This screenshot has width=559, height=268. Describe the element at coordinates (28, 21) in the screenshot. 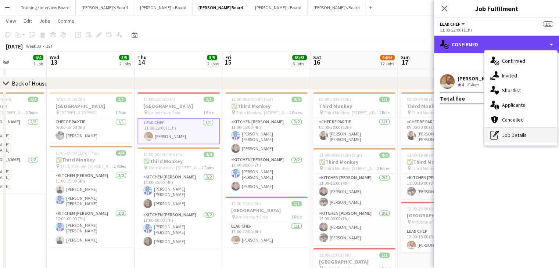

I see `span: Edit` at that location.